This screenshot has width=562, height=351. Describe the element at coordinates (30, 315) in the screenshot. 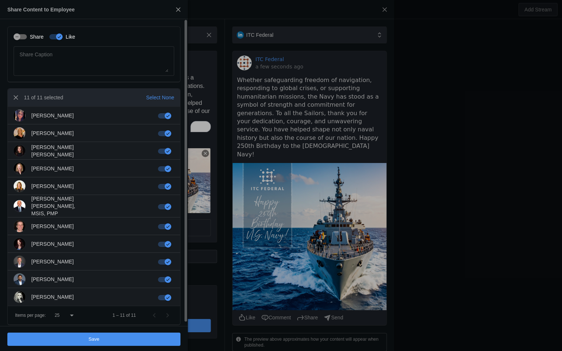

I see `div: Items per page:` at that location.